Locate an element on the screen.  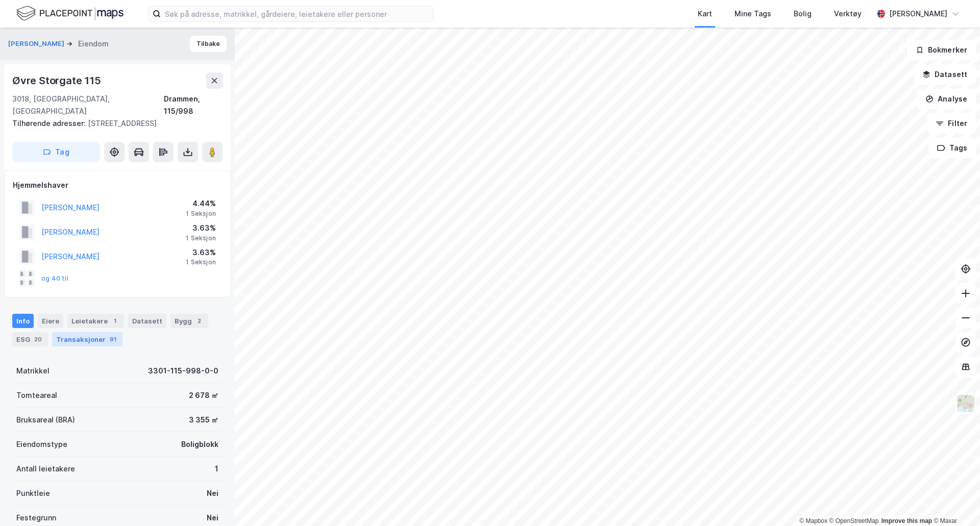
a: Mapbox is located at coordinates (813, 521).